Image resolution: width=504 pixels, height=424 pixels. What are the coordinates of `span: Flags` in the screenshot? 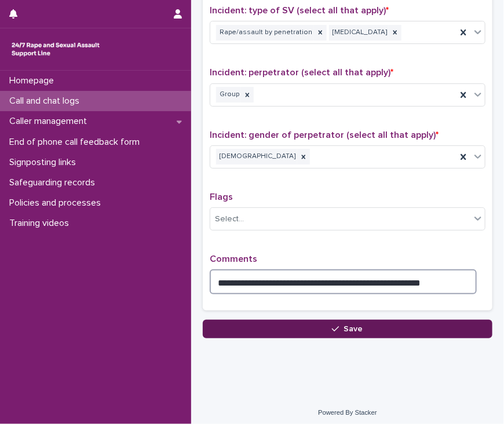 It's located at (222, 197).